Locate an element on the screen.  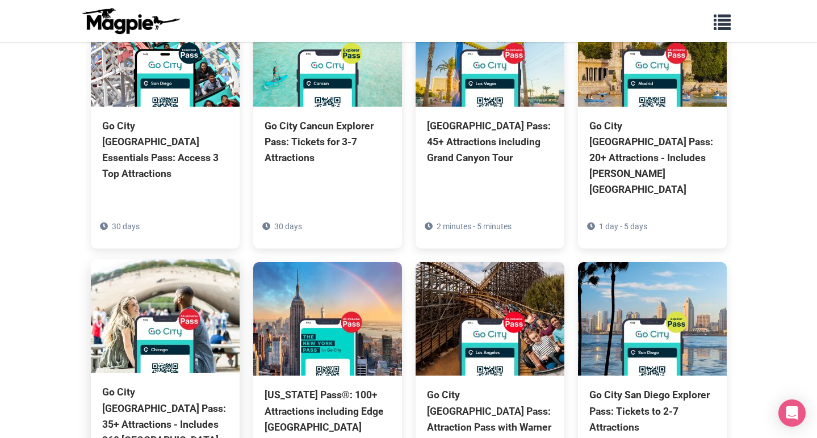
img: New York Pass®: 100+ Attractions including Edge NYC is located at coordinates (328, 319).